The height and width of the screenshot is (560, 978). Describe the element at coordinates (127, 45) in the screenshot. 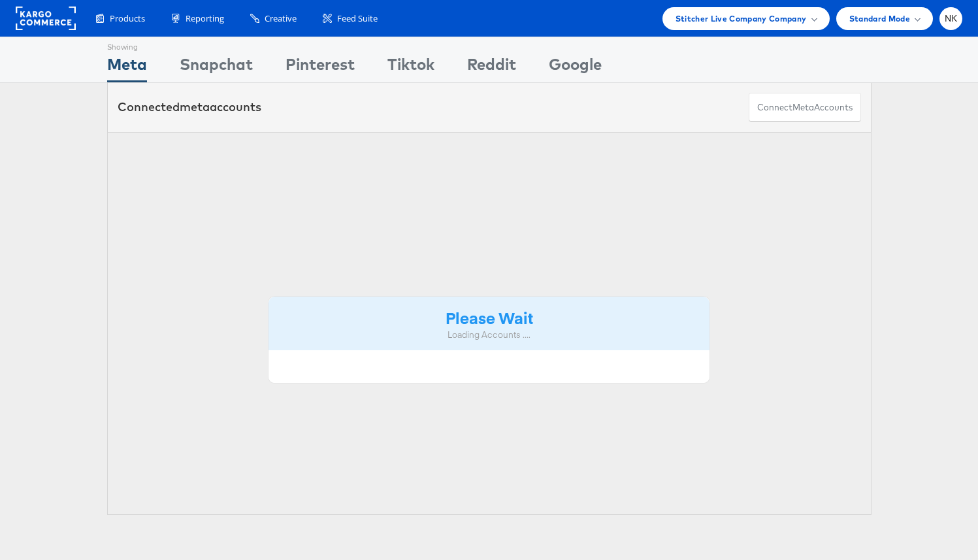

I see `div: Showing` at that location.